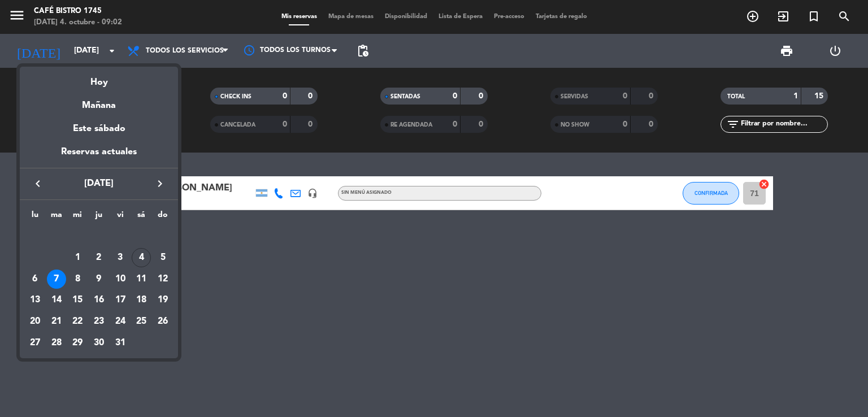  Describe the element at coordinates (99, 237) in the screenshot. I see `td: OCT.` at that location.